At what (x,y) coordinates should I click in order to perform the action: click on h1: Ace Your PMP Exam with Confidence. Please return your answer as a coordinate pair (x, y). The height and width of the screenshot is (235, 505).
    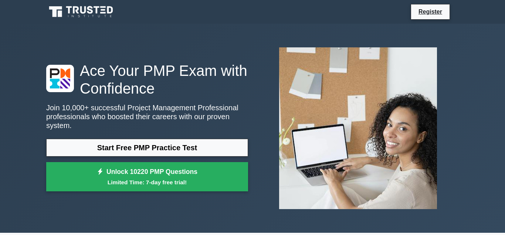
    Looking at the image, I should click on (147, 79).